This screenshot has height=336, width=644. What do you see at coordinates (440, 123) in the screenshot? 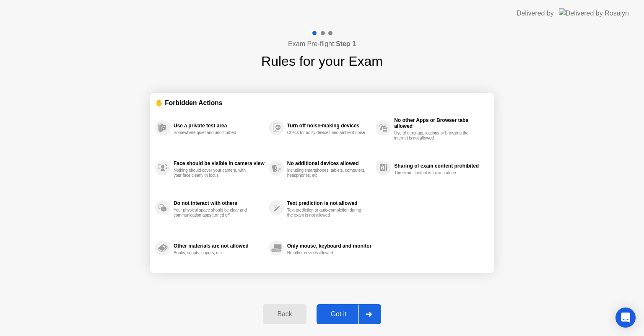
I see `div: No other Apps or Browser tabs allowed` at bounding box center [440, 123].